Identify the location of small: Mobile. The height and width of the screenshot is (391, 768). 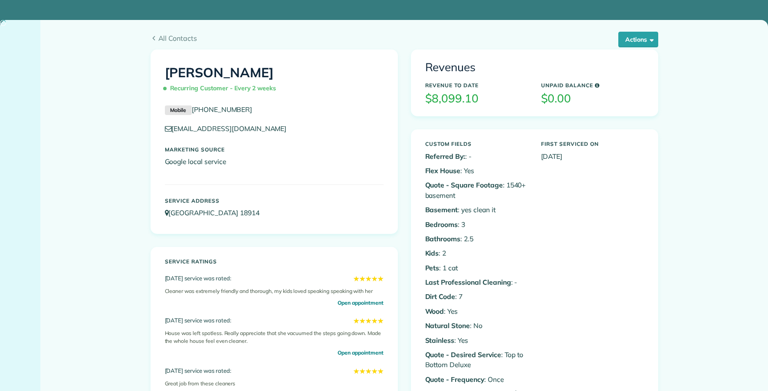
(178, 110).